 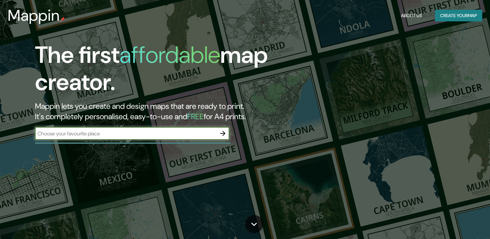 I want to click on h1: The first map creator., so click(x=157, y=71).